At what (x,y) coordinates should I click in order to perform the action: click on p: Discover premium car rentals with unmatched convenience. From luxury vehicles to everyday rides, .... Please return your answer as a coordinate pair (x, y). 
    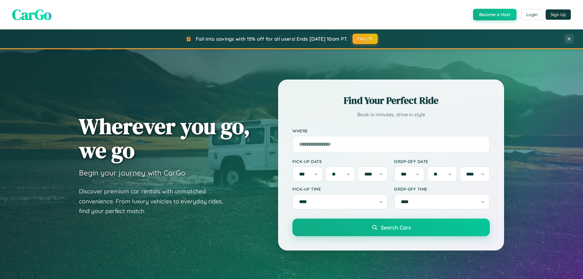
    Looking at the image, I should click on (155, 201).